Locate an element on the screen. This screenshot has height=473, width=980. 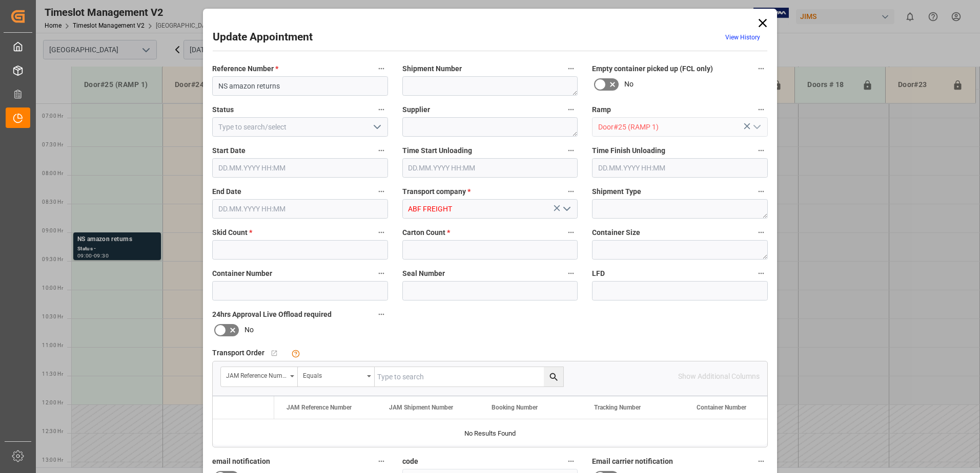
span: Email carrier notification is located at coordinates (632, 461).